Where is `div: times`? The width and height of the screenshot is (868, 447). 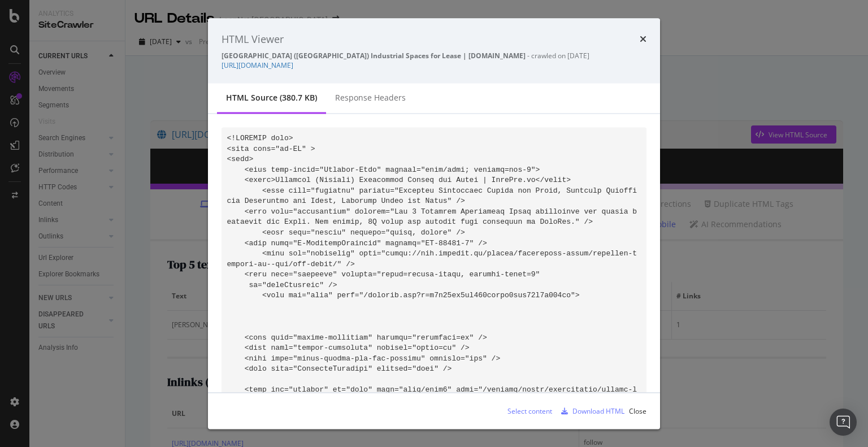
div: times is located at coordinates (643, 39).